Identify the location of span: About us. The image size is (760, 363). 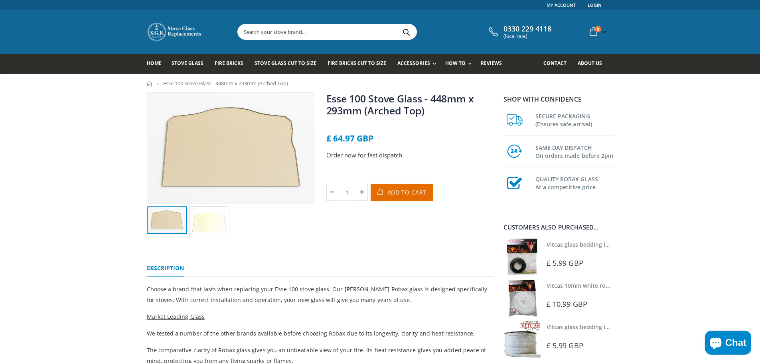
(590, 63).